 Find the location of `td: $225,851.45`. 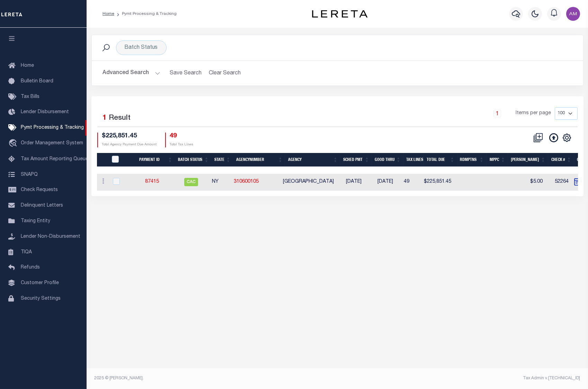

td: $225,851.45 is located at coordinates (438, 182).